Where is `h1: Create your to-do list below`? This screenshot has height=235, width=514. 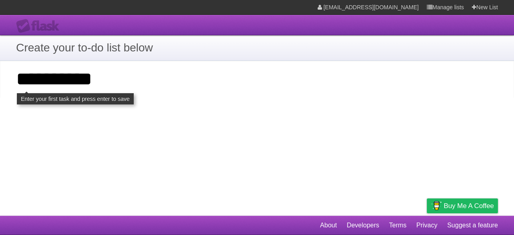 h1: Create your to-do list below is located at coordinates (257, 48).